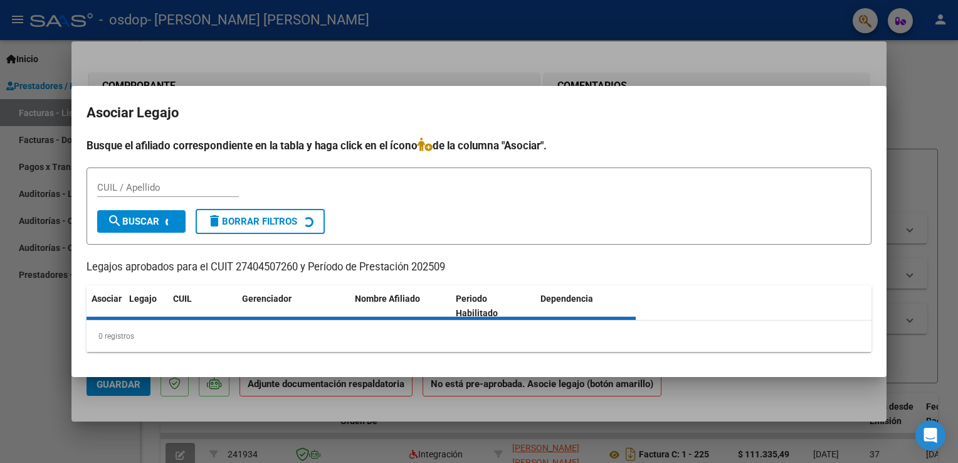  I want to click on span: Gerenciador, so click(266, 298).